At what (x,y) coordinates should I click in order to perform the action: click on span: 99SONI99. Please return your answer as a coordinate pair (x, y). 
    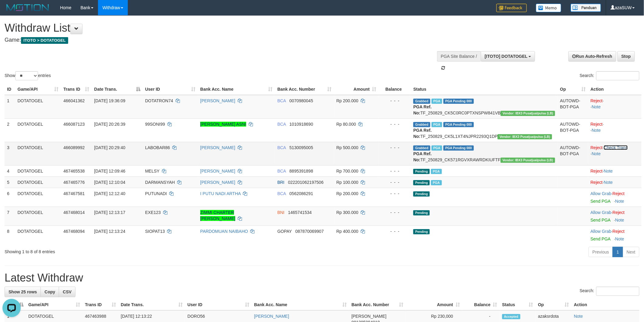
    Looking at the image, I should click on (155, 124).